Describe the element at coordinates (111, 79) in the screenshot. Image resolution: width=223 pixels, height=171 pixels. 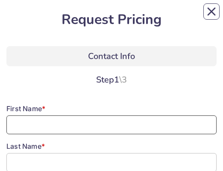
I see `span: Step 1` at that location.